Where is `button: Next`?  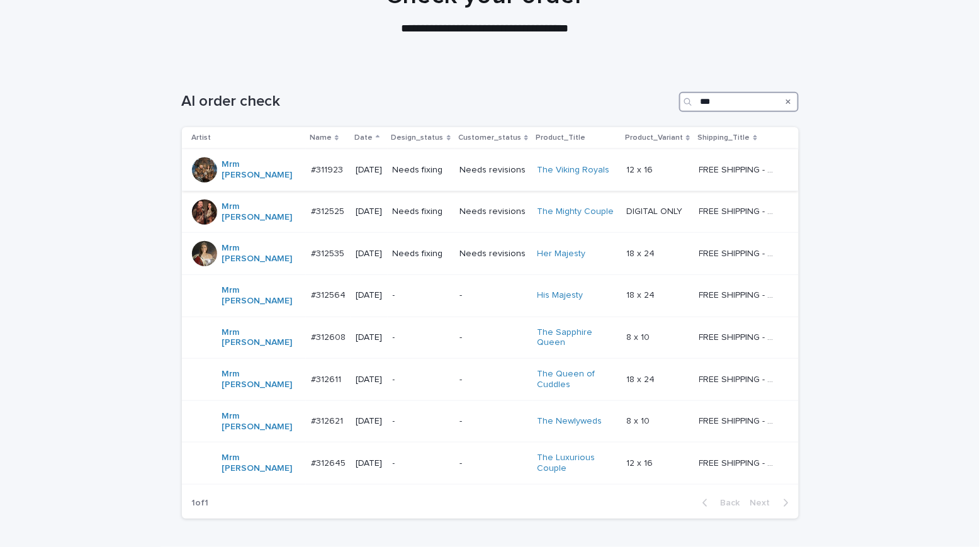 button: Next is located at coordinates (771, 503).